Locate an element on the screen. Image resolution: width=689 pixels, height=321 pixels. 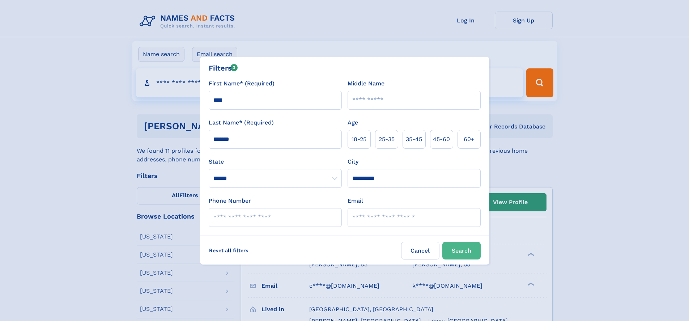
label: Cancel is located at coordinates (420, 250).